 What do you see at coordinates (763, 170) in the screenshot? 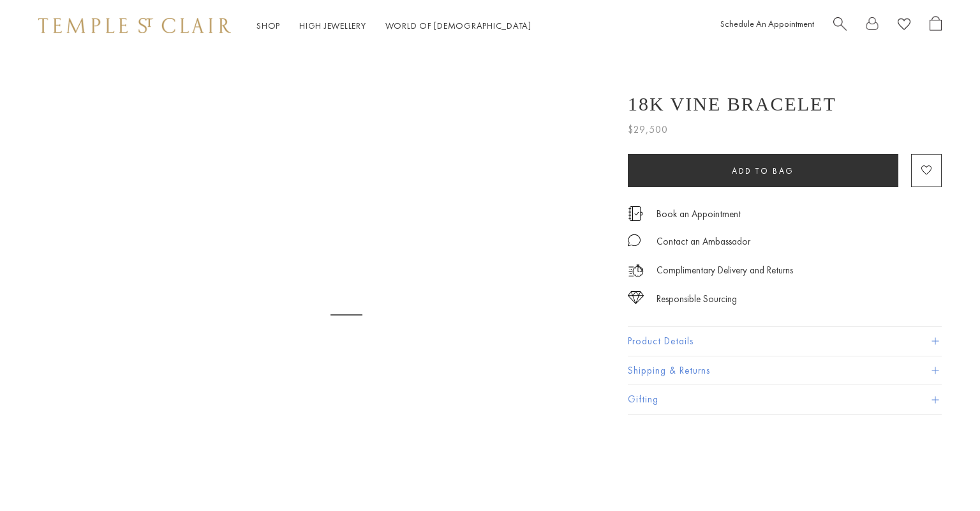
I see `span: Add to bag` at bounding box center [763, 170].